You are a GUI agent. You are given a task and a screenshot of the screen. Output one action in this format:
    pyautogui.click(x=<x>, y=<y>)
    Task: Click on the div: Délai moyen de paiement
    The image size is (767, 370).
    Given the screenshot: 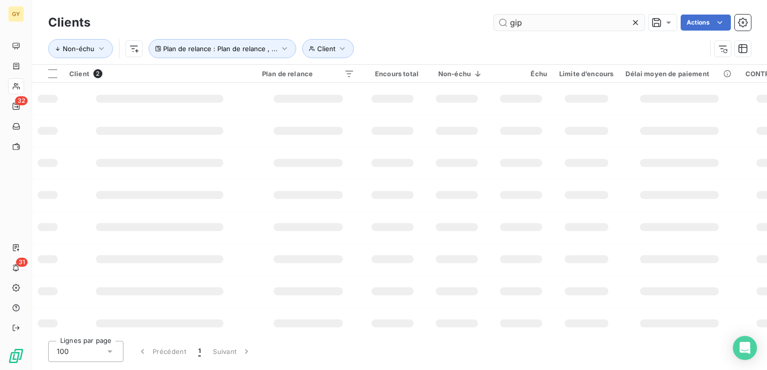 What is the action you would take?
    pyautogui.click(x=679, y=74)
    